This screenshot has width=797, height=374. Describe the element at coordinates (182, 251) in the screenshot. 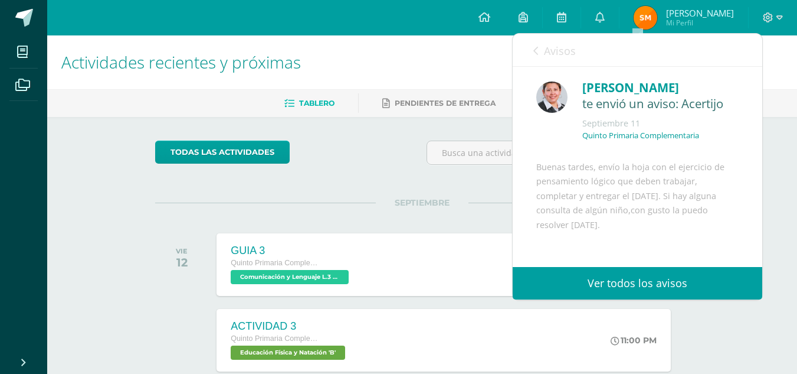

I see `div: VIE` at that location.